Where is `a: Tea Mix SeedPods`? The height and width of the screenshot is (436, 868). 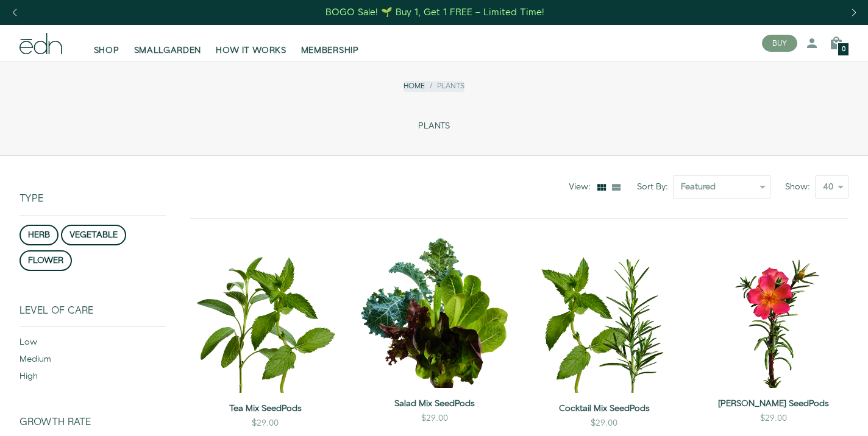 a: Tea Mix SeedPods is located at coordinates (265, 409).